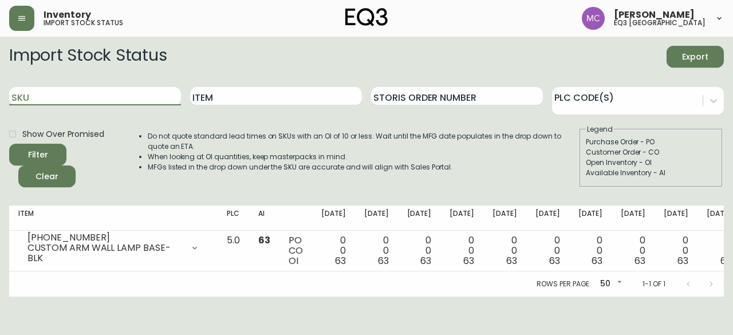  What do you see at coordinates (363, 167) in the screenshot?
I see `li: MFGs listed in the drop down under the SKU are accurate and will align with Sales Portal.` at bounding box center [363, 167].